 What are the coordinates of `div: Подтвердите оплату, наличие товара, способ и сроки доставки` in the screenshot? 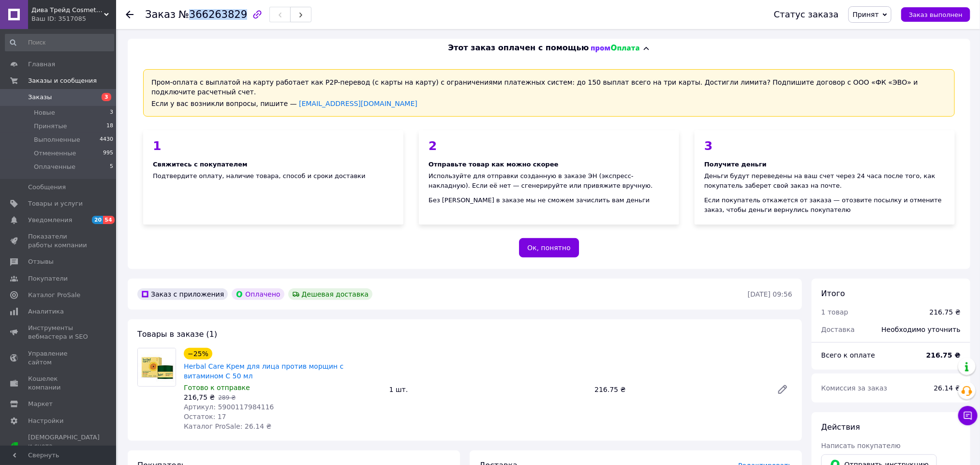 It's located at (273, 177).